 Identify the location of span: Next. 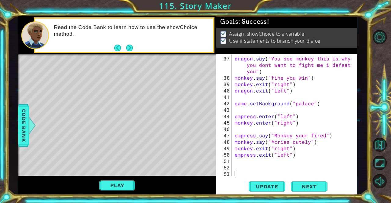
(309, 187).